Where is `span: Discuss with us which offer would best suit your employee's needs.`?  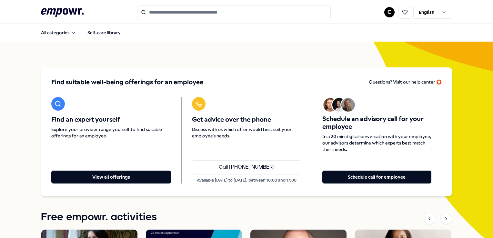 span: Discuss with us which offer would best suit your employee's needs. is located at coordinates (247, 133).